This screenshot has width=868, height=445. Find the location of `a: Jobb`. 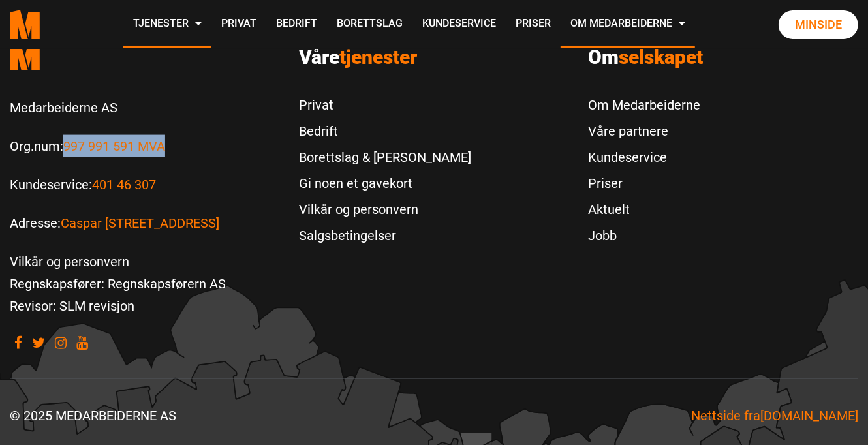

a: Jobb is located at coordinates (645, 236).